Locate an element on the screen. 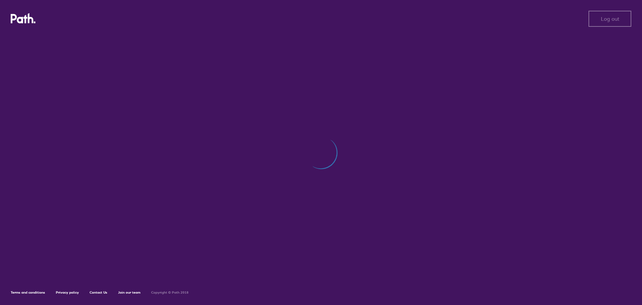 The width and height of the screenshot is (642, 305). a: Privacy policy is located at coordinates (67, 292).